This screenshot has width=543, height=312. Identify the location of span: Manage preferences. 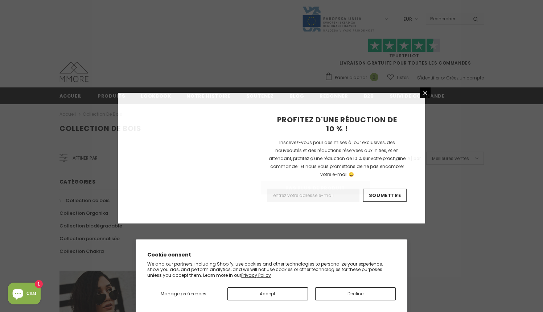
(184, 294).